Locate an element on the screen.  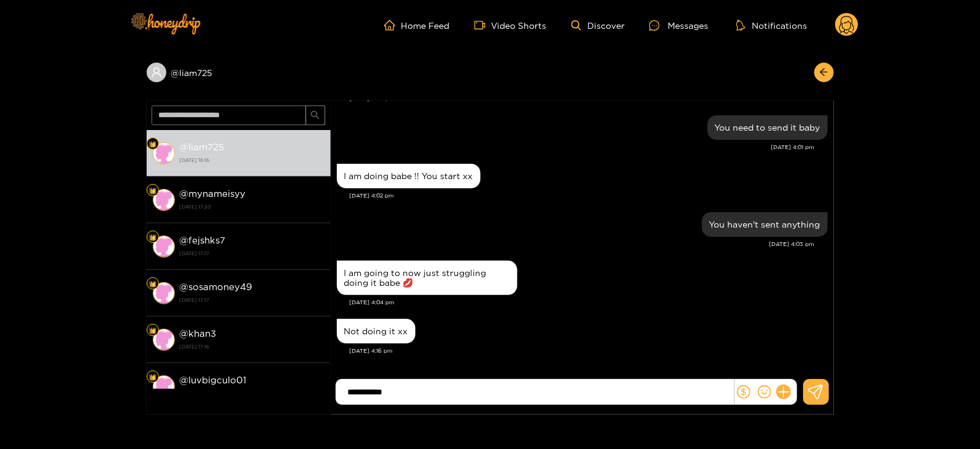
strong: @ khan3 is located at coordinates (198, 333).